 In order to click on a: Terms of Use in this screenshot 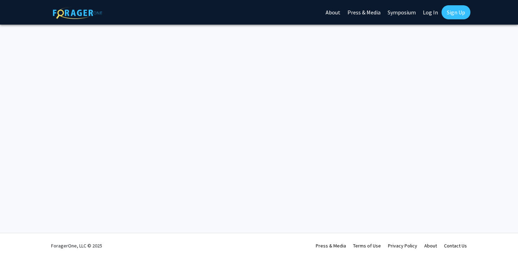, I will do `click(367, 246)`.